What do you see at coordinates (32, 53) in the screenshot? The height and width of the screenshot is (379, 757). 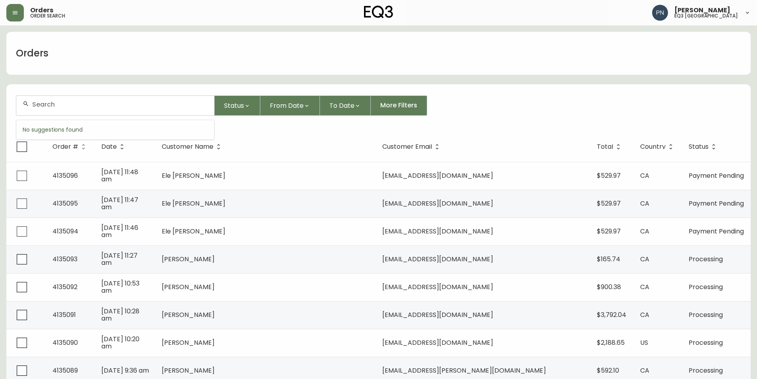 I see `h1: Orders` at bounding box center [32, 53].